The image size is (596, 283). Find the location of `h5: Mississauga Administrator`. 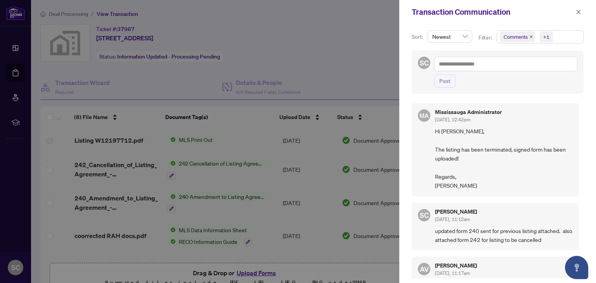

h5: Mississauga Administrator is located at coordinates (468, 112).